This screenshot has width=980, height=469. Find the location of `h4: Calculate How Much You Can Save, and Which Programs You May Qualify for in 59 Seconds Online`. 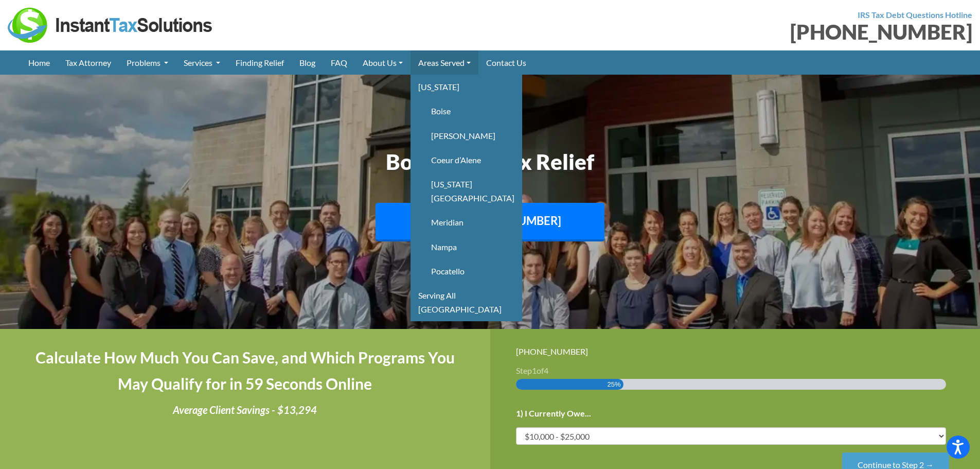

h4: Calculate How Much You Can Save, and Which Programs You May Qualify for in 59 Seconds Online is located at coordinates (245, 371).